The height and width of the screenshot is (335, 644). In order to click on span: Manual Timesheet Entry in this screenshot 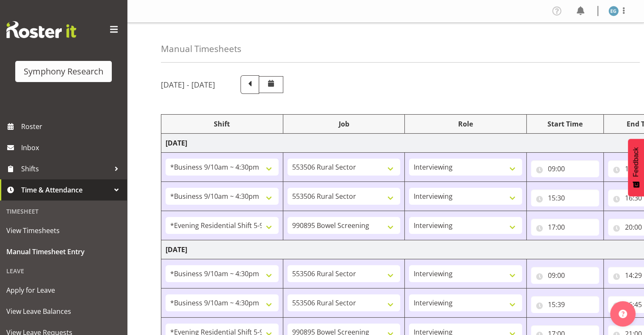, I will do `click(63, 252)`.